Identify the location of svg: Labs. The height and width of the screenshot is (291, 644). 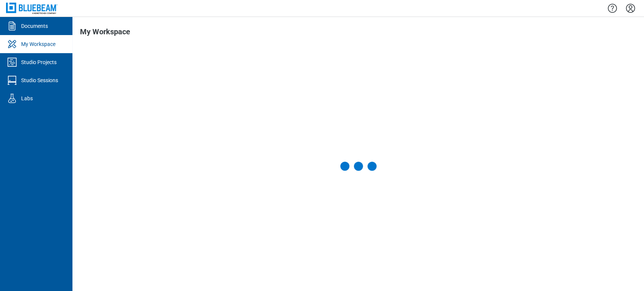
(12, 99).